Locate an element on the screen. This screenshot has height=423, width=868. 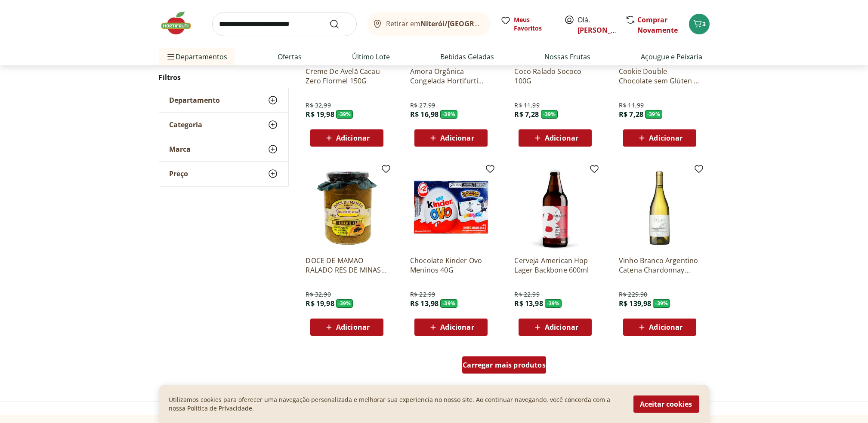
a: Amora Orgânica Congelada Hortifurti Natural da Terra 300g is located at coordinates (451, 76).